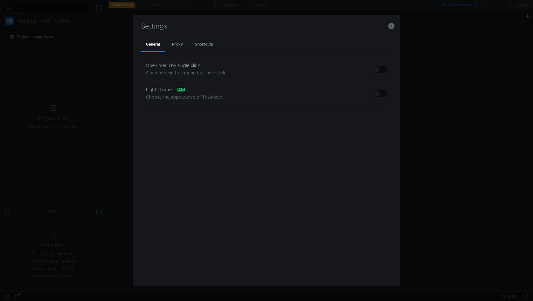 This screenshot has width=533, height=301. I want to click on span: Choose the appearance of TestMace, so click(184, 97).